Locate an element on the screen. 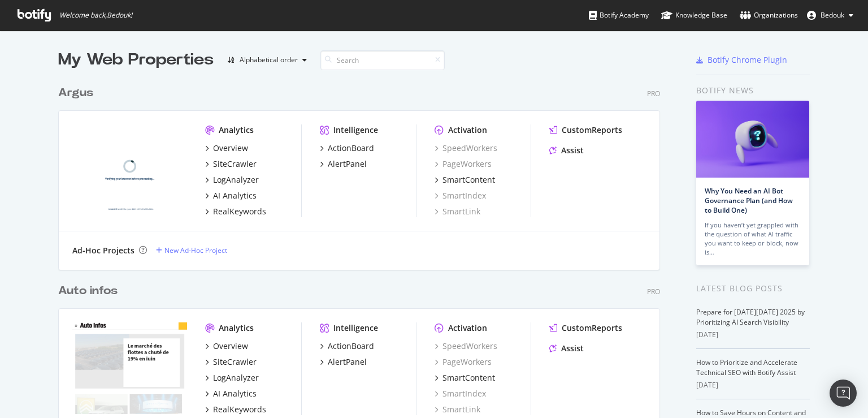  img: argusdelassurance.com is located at coordinates (129, 170).